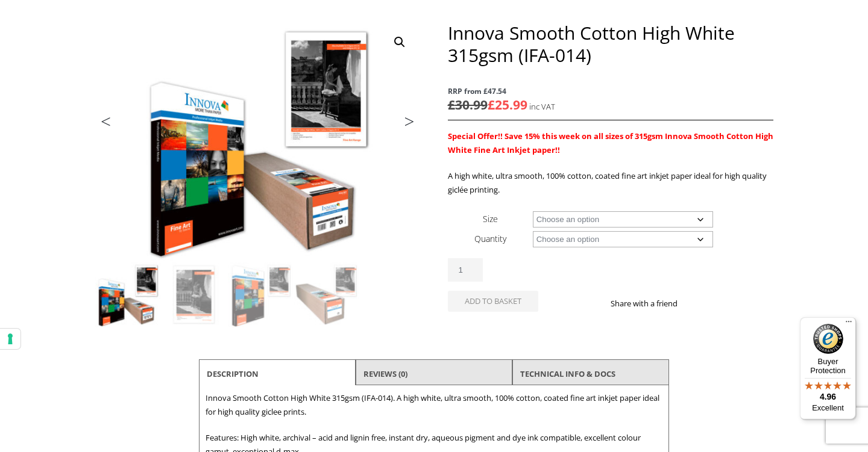 The image size is (868, 452). What do you see at coordinates (651, 304) in the screenshot?
I see `p: Share with a friend` at bounding box center [651, 304].